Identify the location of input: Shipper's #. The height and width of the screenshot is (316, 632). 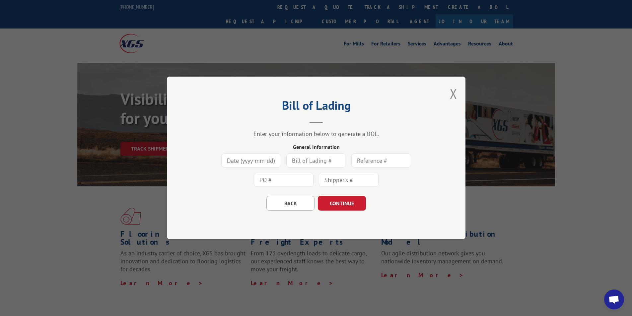
(349, 180).